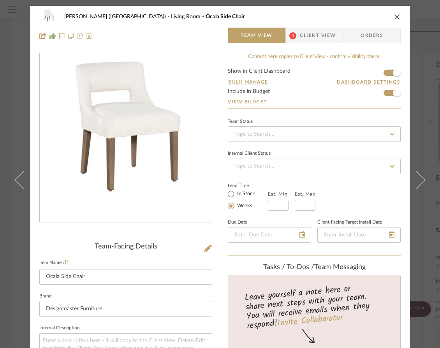 Image resolution: width=440 pixels, height=348 pixels. What do you see at coordinates (368, 82) in the screenshot?
I see `button: Dashboard Settings` at bounding box center [368, 82].